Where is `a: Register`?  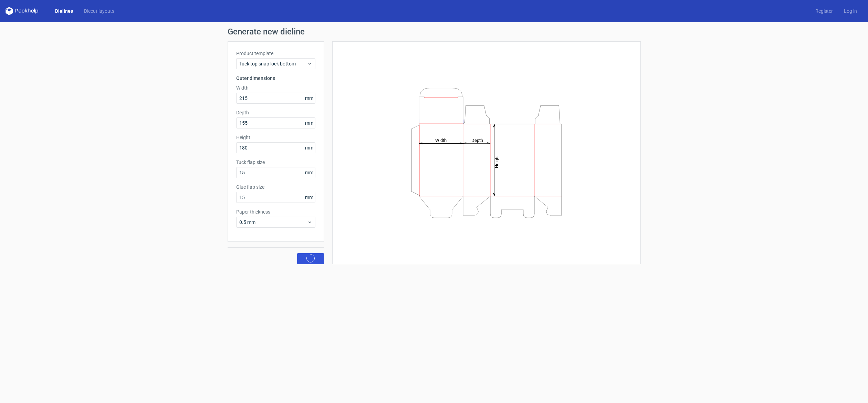
a: Register is located at coordinates (824, 11).